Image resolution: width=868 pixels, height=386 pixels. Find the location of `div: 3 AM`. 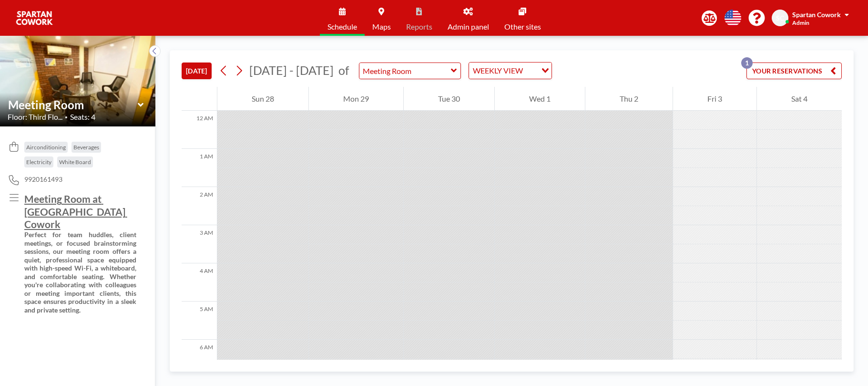

div: 3 AM is located at coordinates (199, 244).